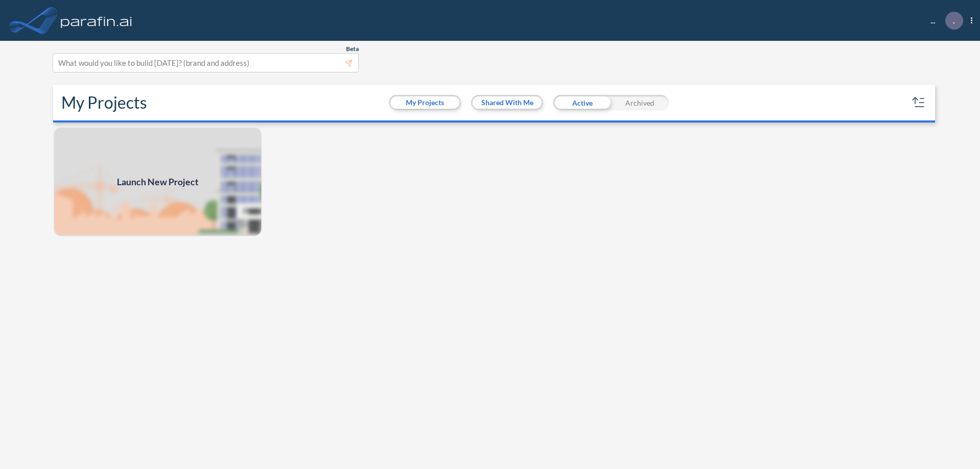  I want to click on h2: My Projects, so click(104, 103).